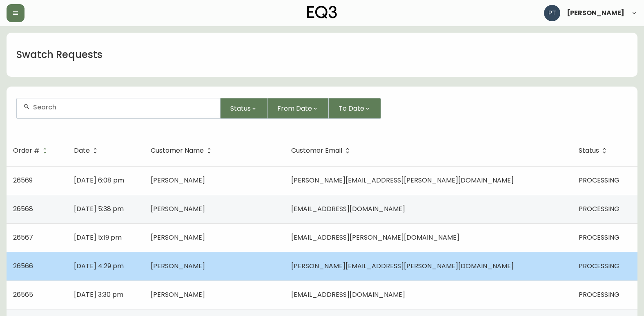 This screenshot has width=644, height=316. I want to click on span: 26565, so click(23, 294).